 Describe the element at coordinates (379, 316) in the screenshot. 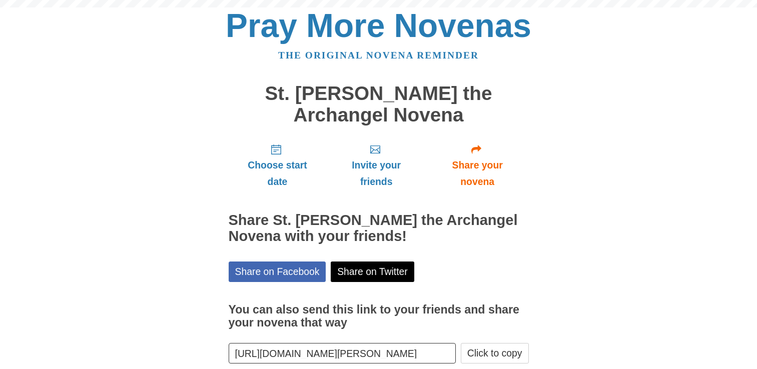

I see `h3: You can also send this link to your friends and share your novena that way` at that location.